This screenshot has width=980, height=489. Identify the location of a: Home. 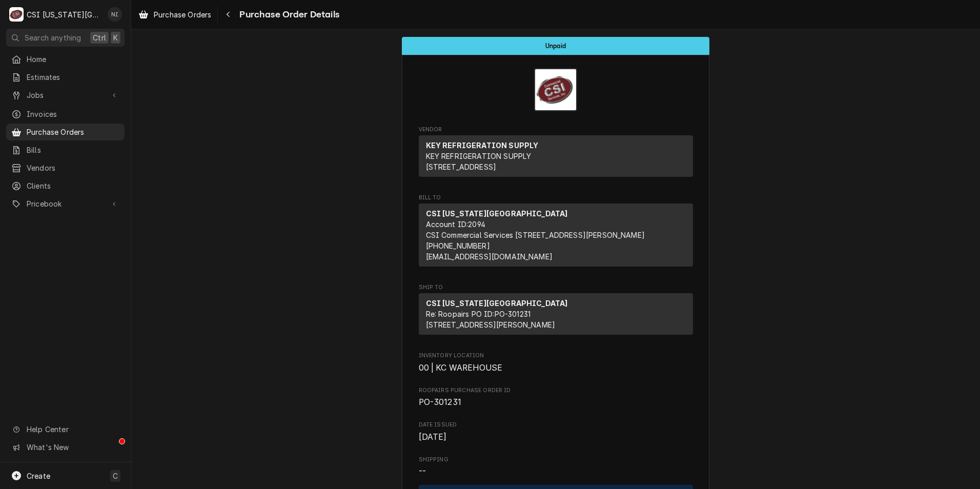
(65, 59).